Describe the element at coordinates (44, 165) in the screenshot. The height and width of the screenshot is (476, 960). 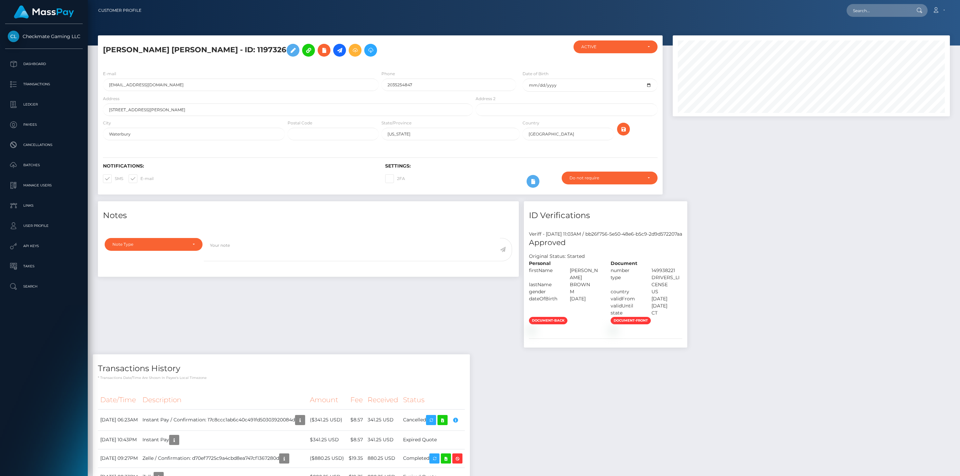
I see `p: Batches` at that location.